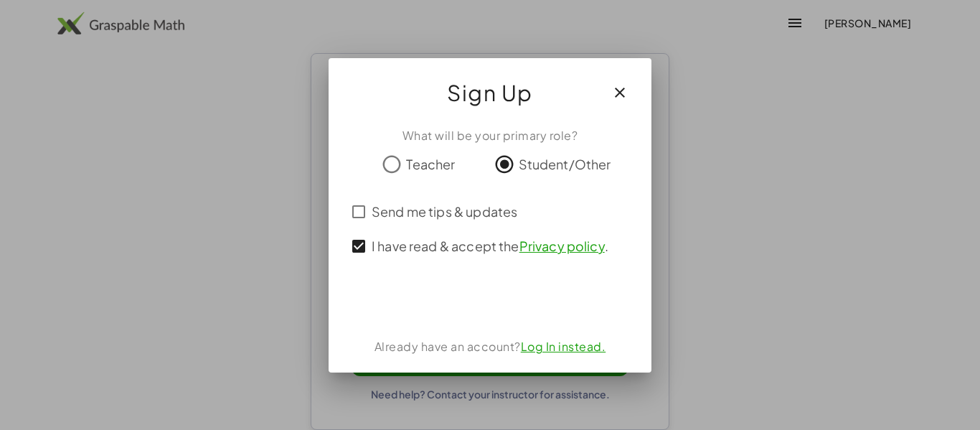  Describe the element at coordinates (490, 347) in the screenshot. I see `div: Already have an account?` at that location.